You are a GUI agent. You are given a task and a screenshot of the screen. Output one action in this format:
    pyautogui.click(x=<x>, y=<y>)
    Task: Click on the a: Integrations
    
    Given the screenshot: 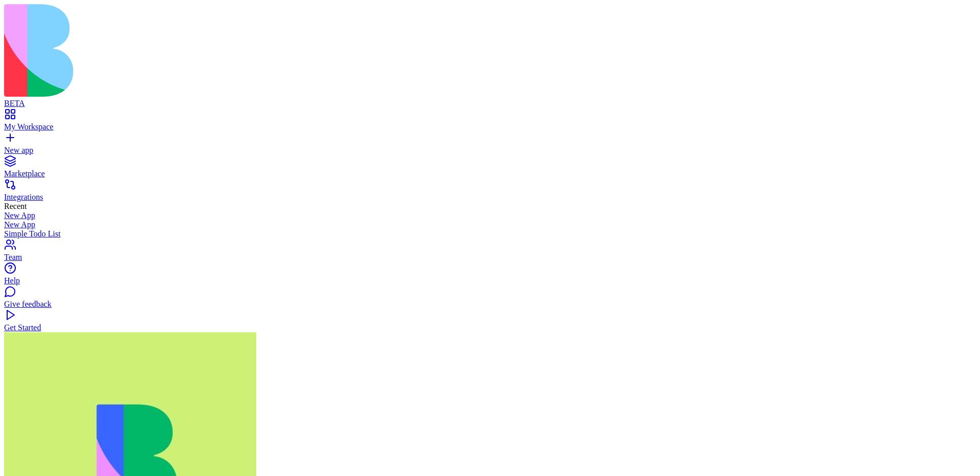 What is the action you would take?
    pyautogui.click(x=490, y=193)
    